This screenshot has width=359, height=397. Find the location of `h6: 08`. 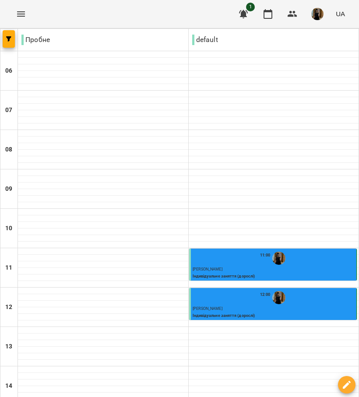

h6: 08 is located at coordinates (9, 150).